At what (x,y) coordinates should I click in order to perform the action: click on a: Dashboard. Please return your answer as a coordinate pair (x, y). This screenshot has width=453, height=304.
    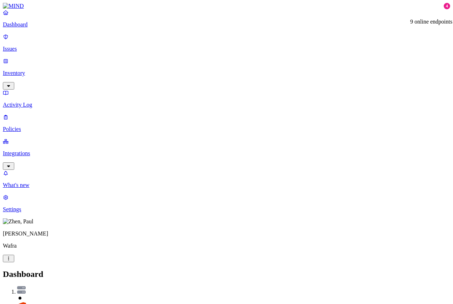
    Looking at the image, I should click on (227, 19).